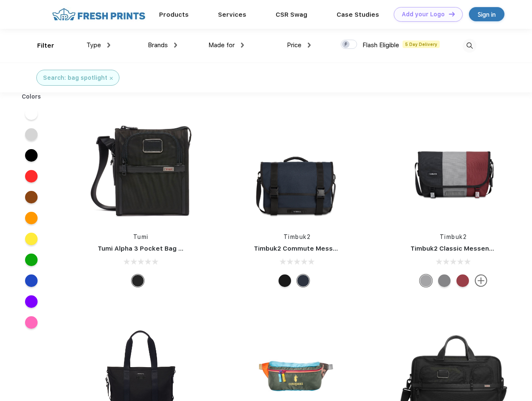 The height and width of the screenshot is (401, 532). What do you see at coordinates (93, 45) in the screenshot?
I see `span: Type` at bounding box center [93, 45].